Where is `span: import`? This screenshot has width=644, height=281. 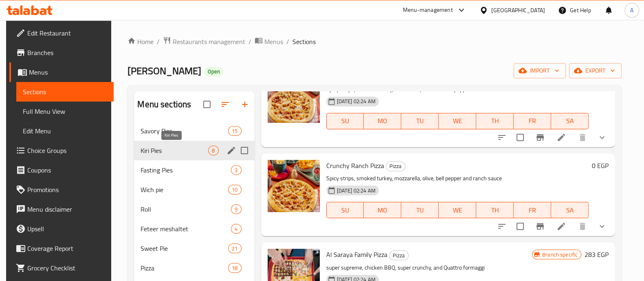
span: import is located at coordinates (540, 71).